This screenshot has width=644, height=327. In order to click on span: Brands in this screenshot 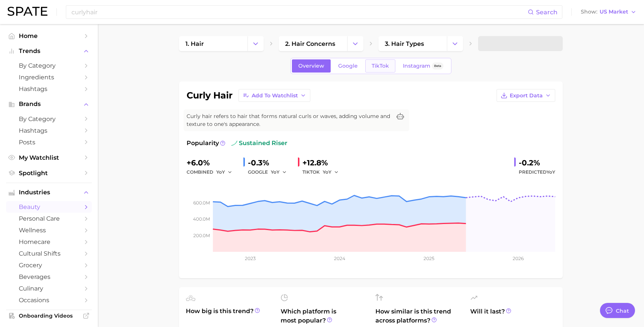, I will do `click(49, 104)`.